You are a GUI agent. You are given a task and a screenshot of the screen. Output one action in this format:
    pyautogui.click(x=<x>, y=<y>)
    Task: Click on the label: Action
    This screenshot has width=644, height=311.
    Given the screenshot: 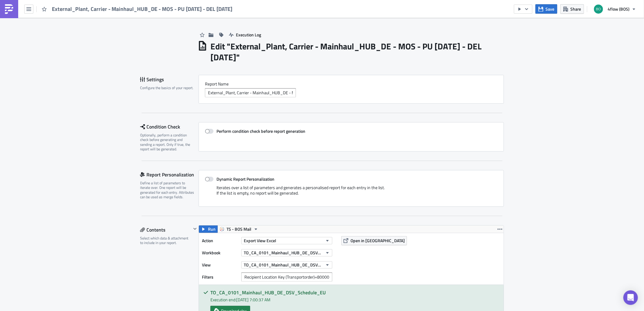 What is the action you would take?
    pyautogui.click(x=221, y=240)
    